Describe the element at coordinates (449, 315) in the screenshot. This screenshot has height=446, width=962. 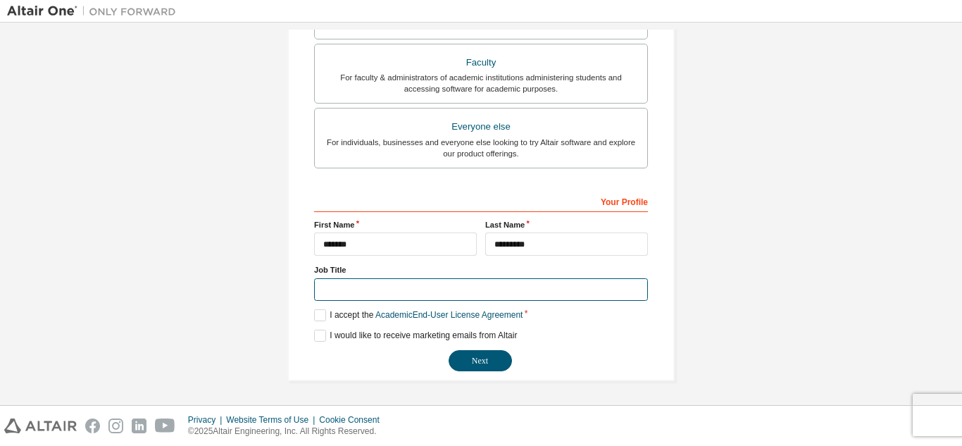
I see `a: Academic End-User License Agreement` at that location.